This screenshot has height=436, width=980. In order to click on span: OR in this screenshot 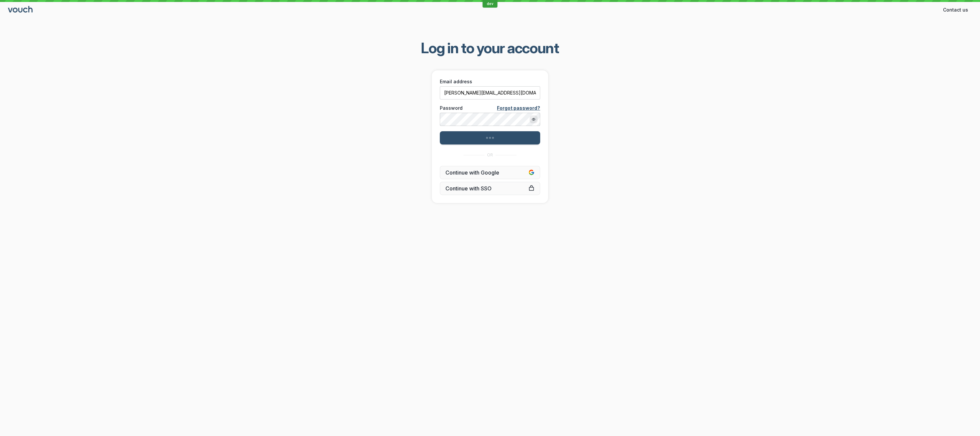, I will do `click(490, 155)`.